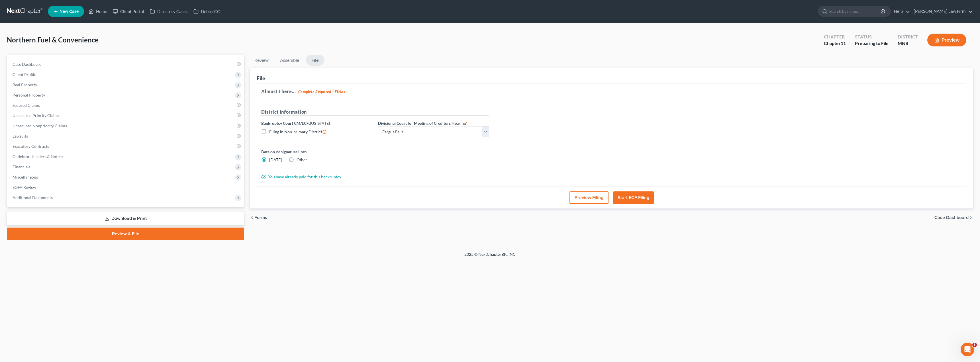  What do you see at coordinates (40, 126) in the screenshot?
I see `span: Unsecured Nonpriority Claims` at bounding box center [40, 126].